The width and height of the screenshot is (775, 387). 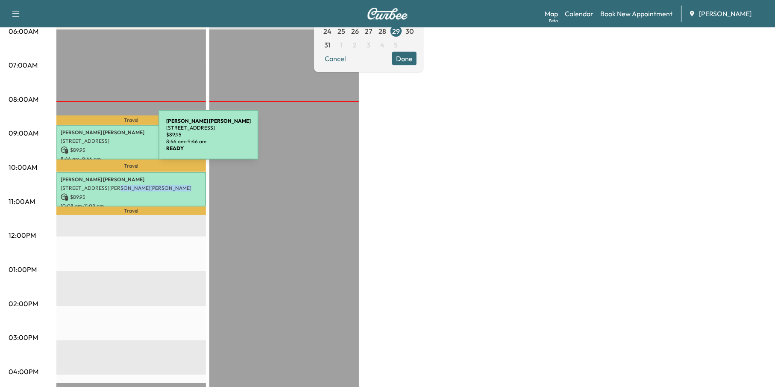 I want to click on span: 26, so click(x=355, y=31).